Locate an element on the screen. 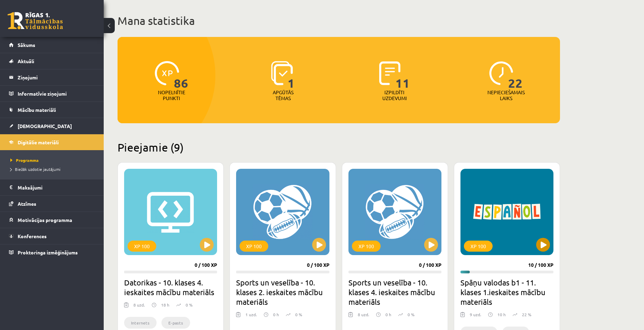  h1: Mana statistika is located at coordinates (338, 21).